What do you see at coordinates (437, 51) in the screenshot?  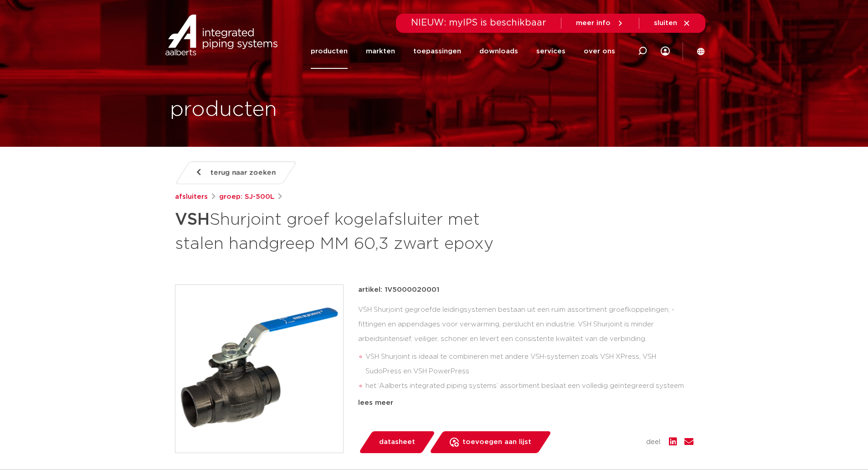 I see `a: toepassingen` at bounding box center [437, 51].